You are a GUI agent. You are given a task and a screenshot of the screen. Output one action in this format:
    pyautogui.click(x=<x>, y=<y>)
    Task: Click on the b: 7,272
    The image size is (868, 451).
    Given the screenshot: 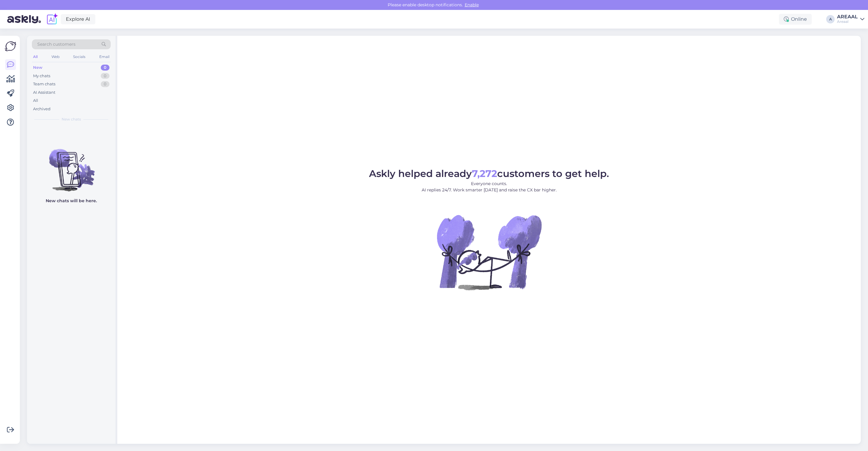 What is the action you would take?
    pyautogui.click(x=485, y=173)
    